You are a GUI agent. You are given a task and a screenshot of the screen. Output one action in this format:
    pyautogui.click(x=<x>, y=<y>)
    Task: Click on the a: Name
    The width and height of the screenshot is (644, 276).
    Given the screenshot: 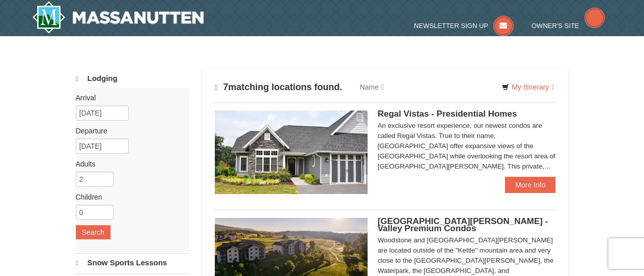 What is the action you would take?
    pyautogui.click(x=372, y=87)
    